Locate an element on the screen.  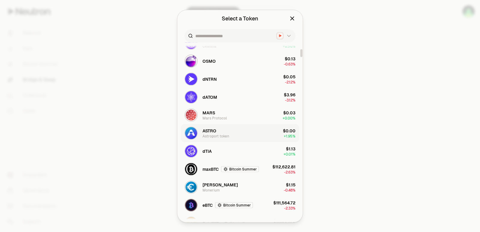
span: -0.63% is located at coordinates (290, 64).